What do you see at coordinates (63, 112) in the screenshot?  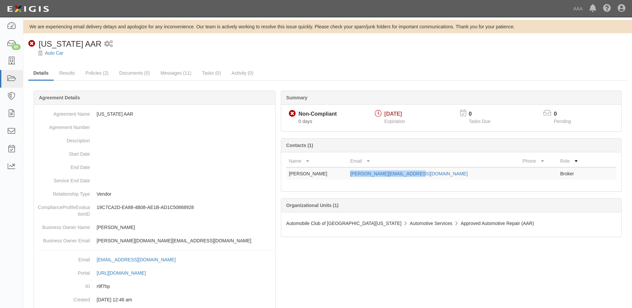 I see `dt: Agreement Name` at bounding box center [63, 112].